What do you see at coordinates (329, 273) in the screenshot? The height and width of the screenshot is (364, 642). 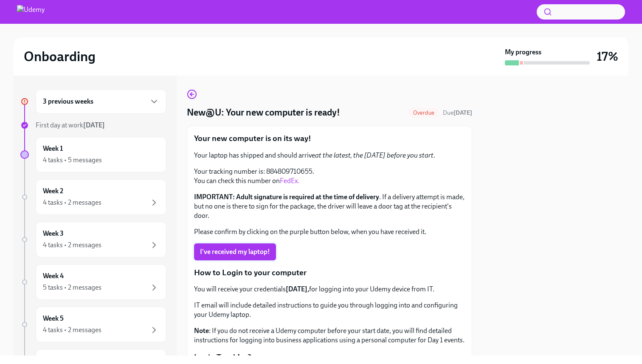 I see `p: How to Login to your computer` at bounding box center [329, 273].